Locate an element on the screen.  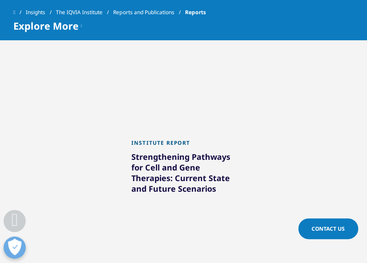
a: Institute Report Strengthening Pathways for Cell and Gene Therapies: Current State and Future Sce... is located at coordinates (184, 175).